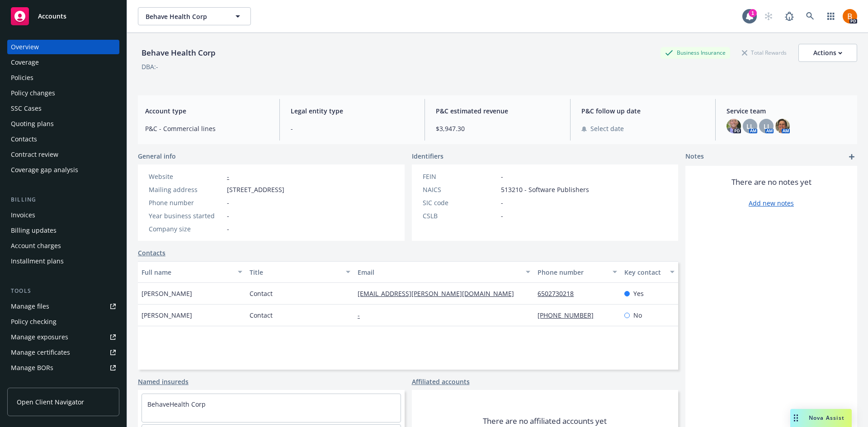 Image resolution: width=868 pixels, height=427 pixels. Describe the element at coordinates (753, 13) in the screenshot. I see `div: 1` at that location.